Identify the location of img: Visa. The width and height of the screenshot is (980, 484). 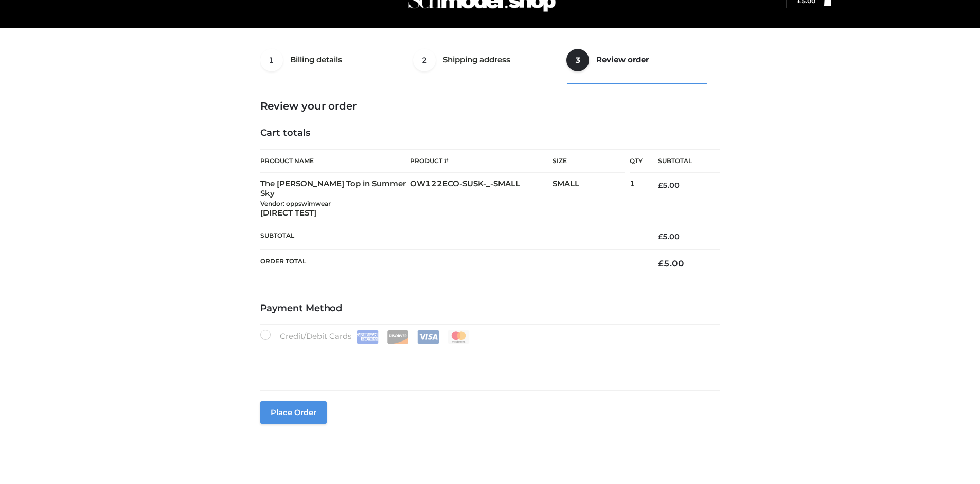
(429, 337).